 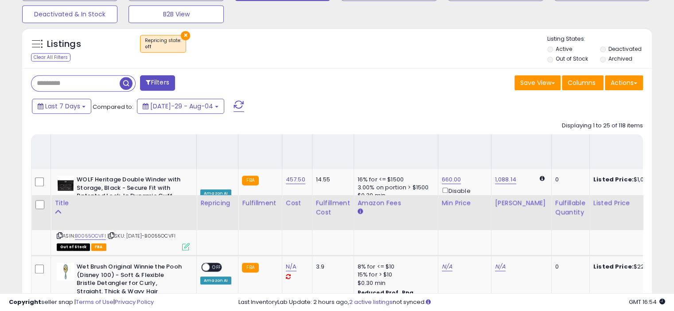 What do you see at coordinates (163, 44) in the screenshot?
I see `span: Repricing state :` at bounding box center [163, 44].